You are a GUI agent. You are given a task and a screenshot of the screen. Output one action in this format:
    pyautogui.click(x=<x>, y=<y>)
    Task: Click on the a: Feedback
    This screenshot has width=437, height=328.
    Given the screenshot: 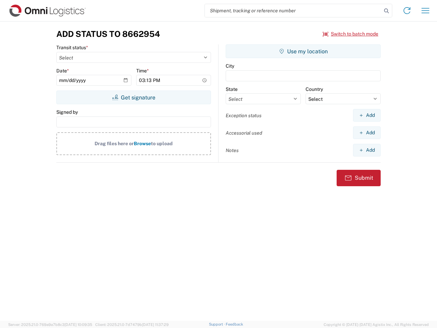 What is the action you would take?
    pyautogui.click(x=234, y=324)
    